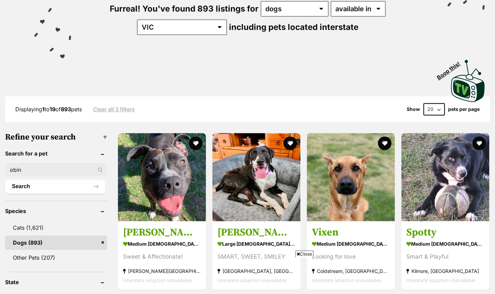 This screenshot has width=495, height=294. I want to click on a: Clear all 3 filters, so click(114, 109).